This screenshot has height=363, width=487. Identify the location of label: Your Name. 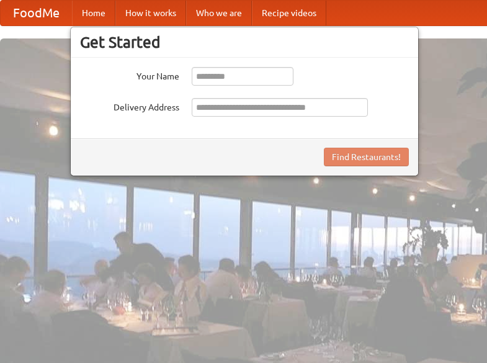
(130, 74).